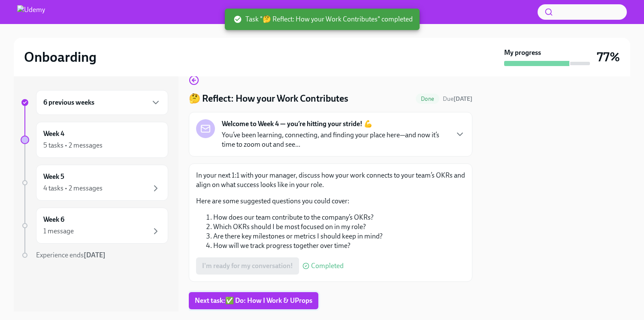 This screenshot has width=644, height=320. Describe the element at coordinates (297, 124) in the screenshot. I see `strong: Welcome to Week 4 — you’re hitting your stride! 💪` at that location.